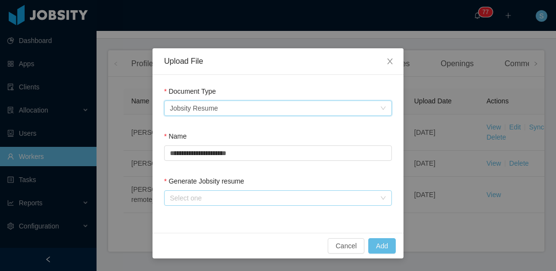 This screenshot has width=556, height=271. What do you see at coordinates (272, 198) in the screenshot?
I see `div: Select one` at bounding box center [272, 198].